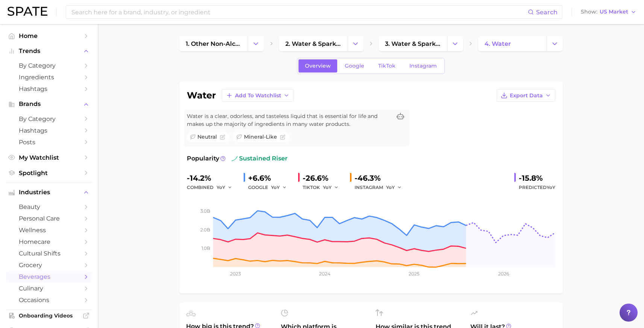  What do you see at coordinates (49, 77) in the screenshot?
I see `a: Ingredients` at bounding box center [49, 77].